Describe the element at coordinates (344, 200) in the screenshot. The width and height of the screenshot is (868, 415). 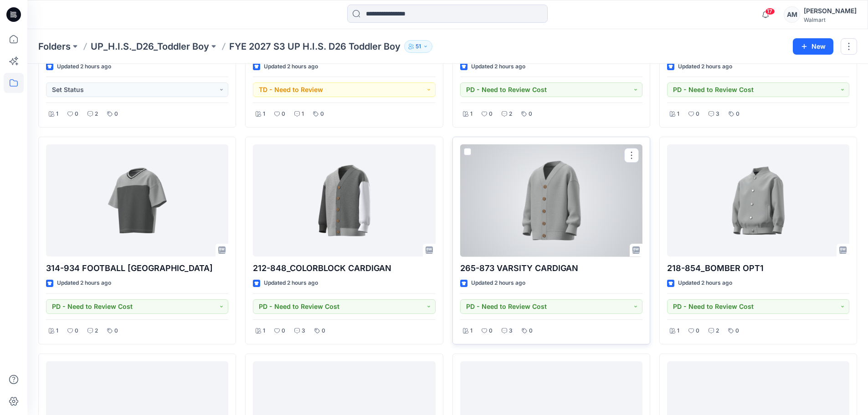
I see `a: 212-848_COLORBLOCK CARDIGAN` at that location.